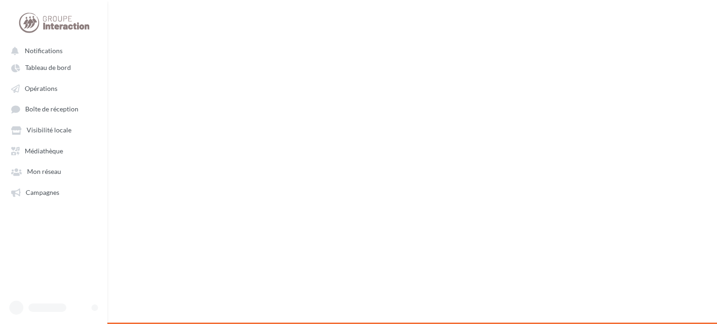 This screenshot has height=324, width=717. Describe the element at coordinates (44, 172) in the screenshot. I see `span: Mon réseau` at that location.